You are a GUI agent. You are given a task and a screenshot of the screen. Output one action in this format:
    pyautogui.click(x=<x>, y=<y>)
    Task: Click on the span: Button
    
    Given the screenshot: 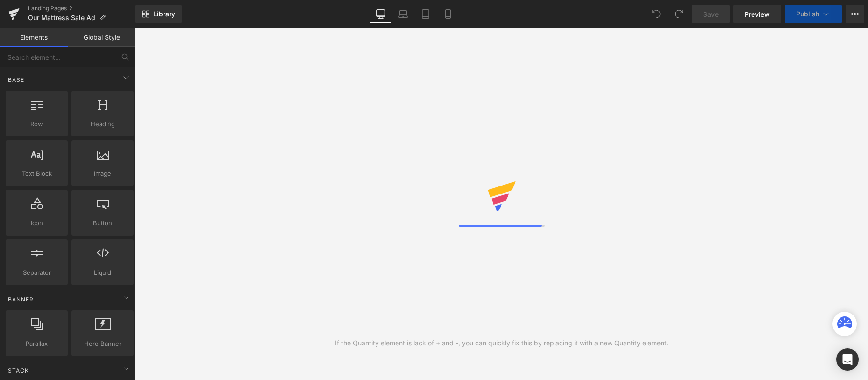 What is the action you would take?
    pyautogui.click(x=102, y=223)
    